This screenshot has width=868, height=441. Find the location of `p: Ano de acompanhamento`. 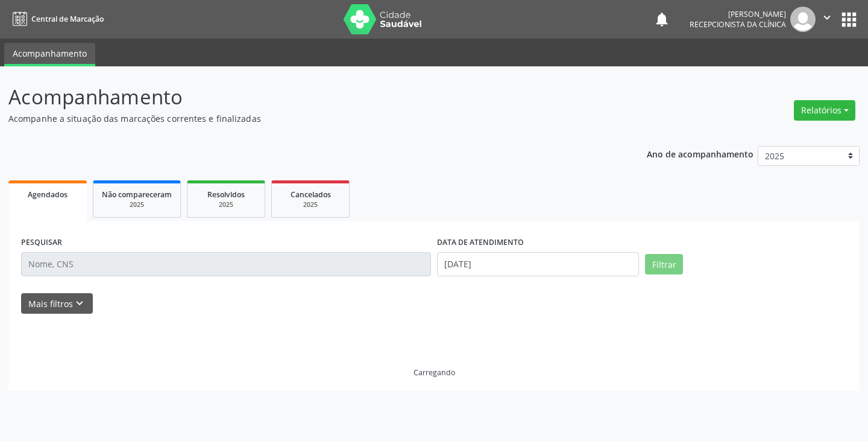

p: Ano de acompanhamento is located at coordinates (700, 153).